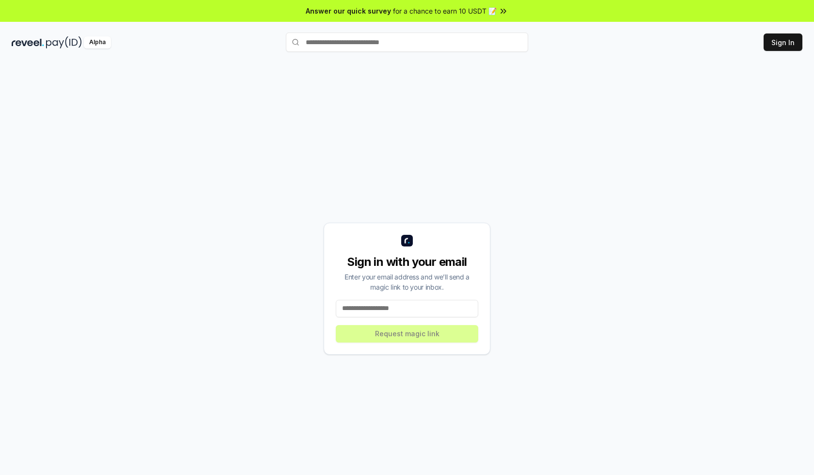  What do you see at coordinates (445, 11) in the screenshot?
I see `span: for a chance to earn 10 USDT 📝` at bounding box center [445, 11].